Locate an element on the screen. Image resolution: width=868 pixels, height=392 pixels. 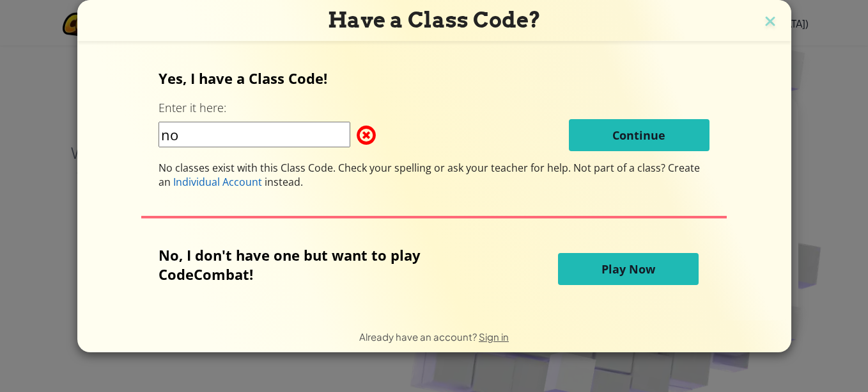
p: No, I don't have one but want to play CodeCombat! is located at coordinates (321, 264).